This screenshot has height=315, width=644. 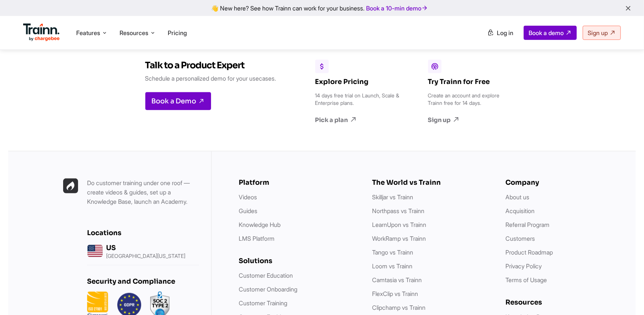 What do you see at coordinates (42, 33) in the screenshot?
I see `img: Trainn Logo` at bounding box center [42, 33].